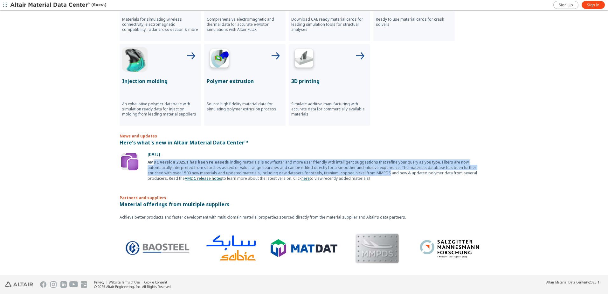 The width and height of the screenshot is (608, 294). I want to click on a: here, so click(306, 178).